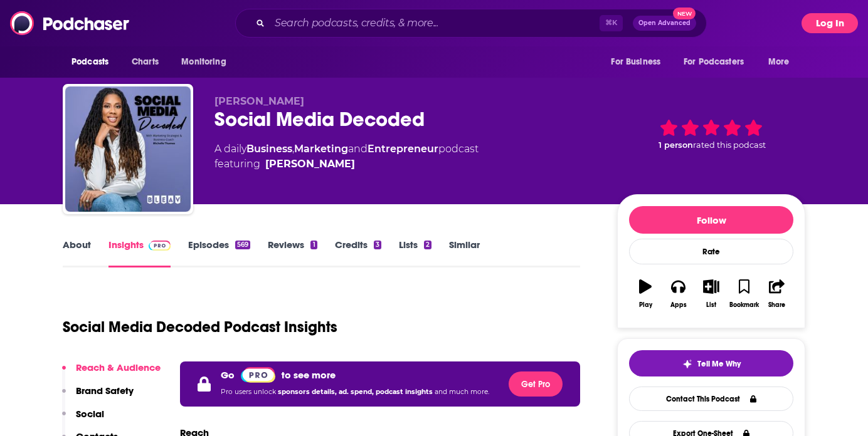 Image resolution: width=868 pixels, height=436 pixels. What do you see at coordinates (711, 399) in the screenshot?
I see `a: Contact This Podcast` at bounding box center [711, 399].